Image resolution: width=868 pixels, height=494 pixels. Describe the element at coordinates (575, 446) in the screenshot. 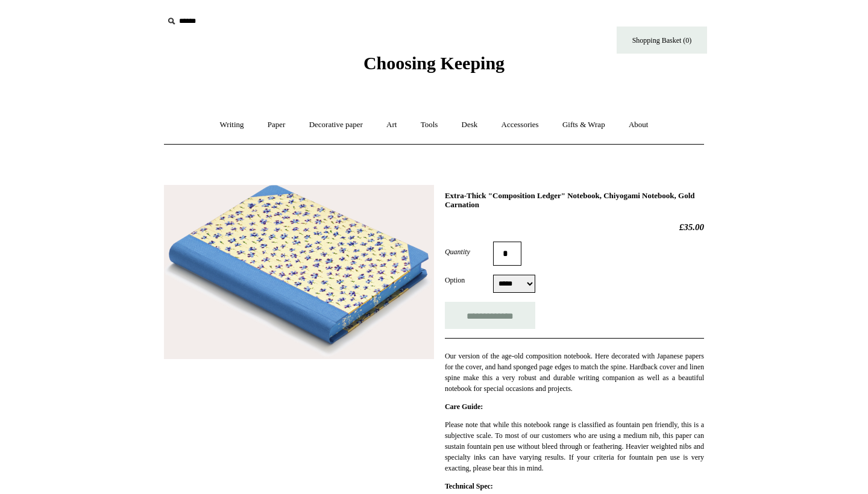

I see `p: Please note that while this notebook range is classified as fountain pen friendly, this is a subj...` at that location.